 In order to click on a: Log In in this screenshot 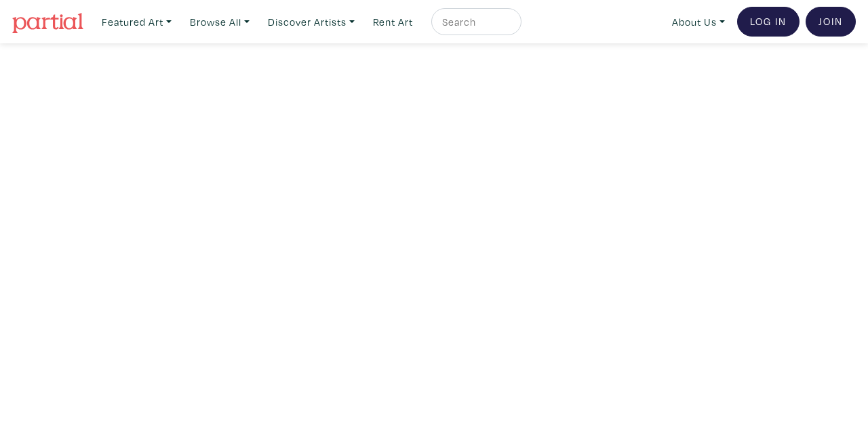, I will do `click(768, 21)`.